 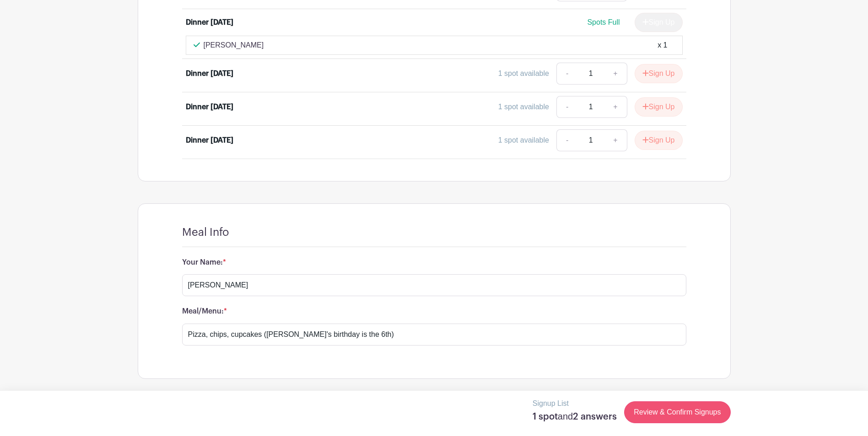 What do you see at coordinates (565, 417) in the screenshot?
I see `span: and` at bounding box center [565, 417].